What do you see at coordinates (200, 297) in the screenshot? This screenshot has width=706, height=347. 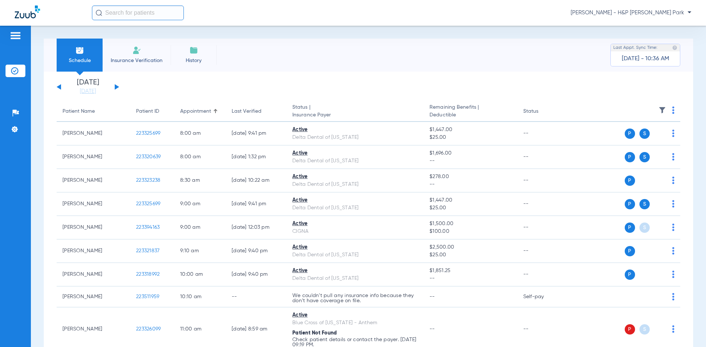 I see `td: 10:10 AM` at bounding box center [200, 297].